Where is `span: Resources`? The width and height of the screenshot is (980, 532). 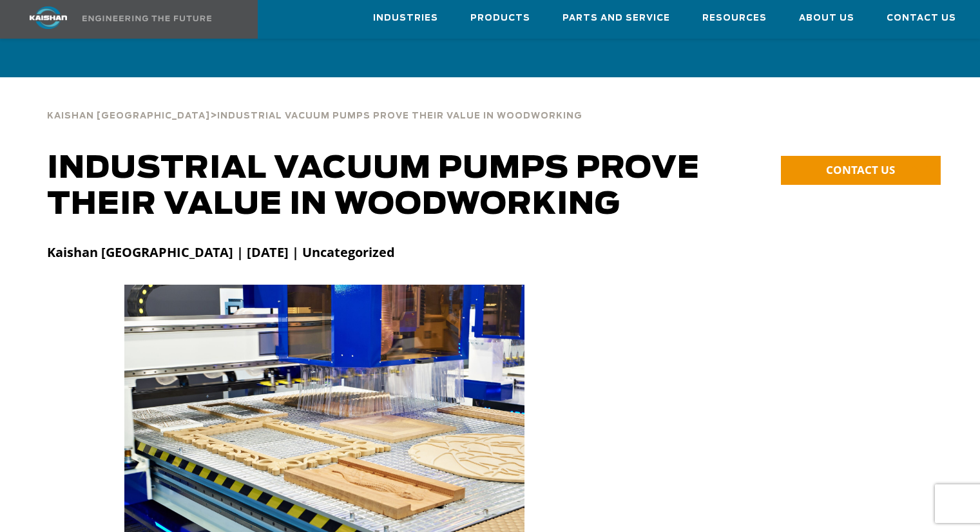
span: Resources is located at coordinates (735, 18).